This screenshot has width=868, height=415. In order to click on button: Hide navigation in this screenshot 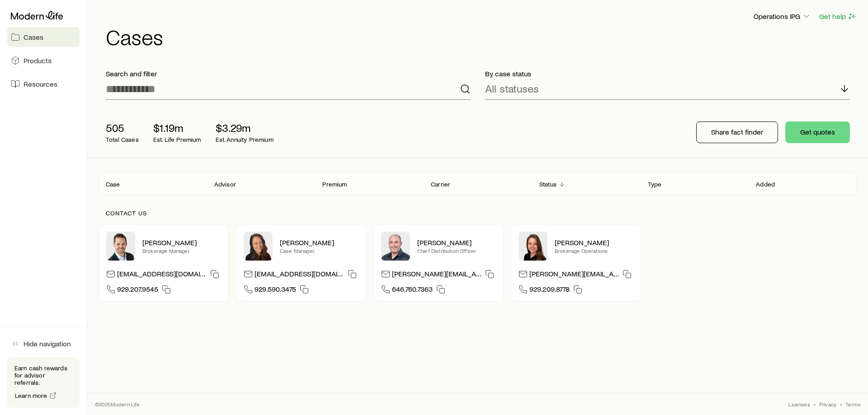, I will do `click(43, 344)`.